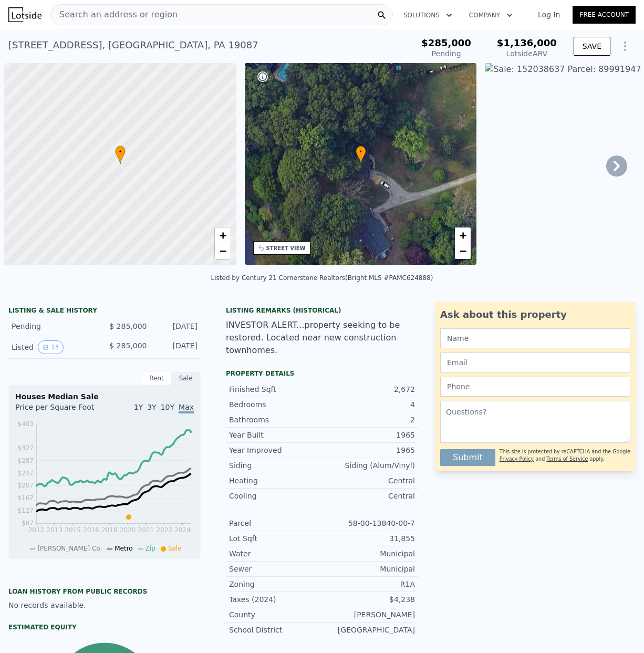  What do you see at coordinates (36, 530) in the screenshot?
I see `tspan: 2012` at bounding box center [36, 530].